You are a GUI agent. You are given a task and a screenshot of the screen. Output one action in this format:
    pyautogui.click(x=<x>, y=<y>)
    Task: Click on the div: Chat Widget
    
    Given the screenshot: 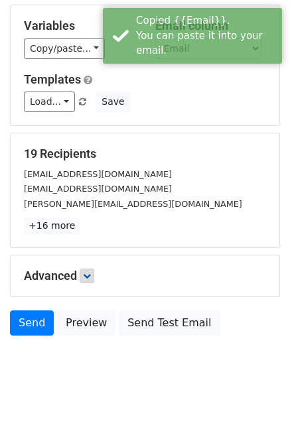 What is the action you would take?
    pyautogui.click(x=257, y=415)
    